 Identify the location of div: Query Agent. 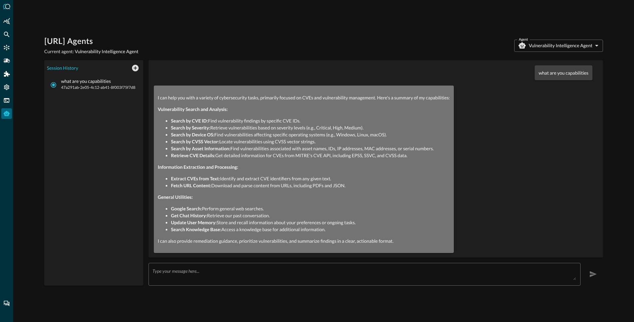
(7, 114).